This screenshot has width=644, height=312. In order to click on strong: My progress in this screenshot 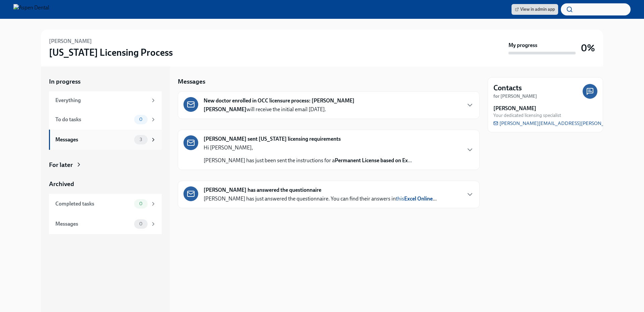, I will do `click(523, 45)`.